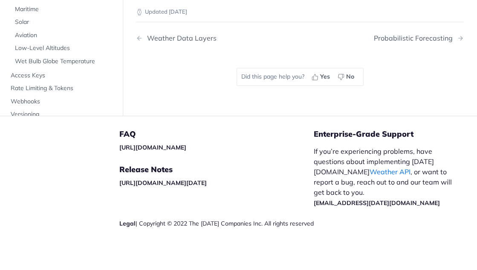 This screenshot has height=270, width=477. I want to click on a: Wet Bulb Globe Temperature, so click(64, 61).